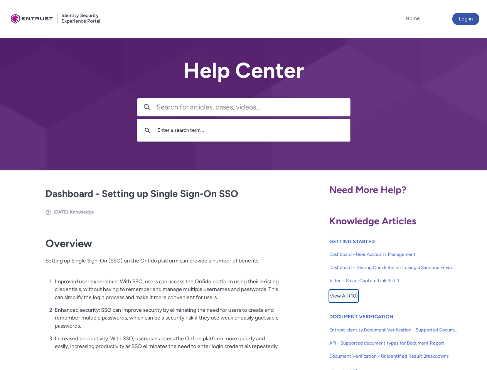 The height and width of the screenshot is (370, 487). Describe the element at coordinates (167, 318) in the screenshot. I see `p: Enhanced security: SSO can improve security by eliminating the need for users to create and remem...` at that location.